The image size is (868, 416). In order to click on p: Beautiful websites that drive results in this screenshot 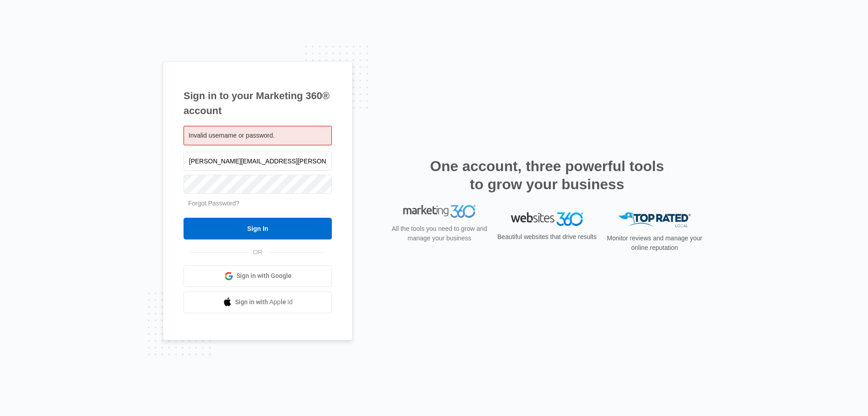, I will do `click(547, 237)`.